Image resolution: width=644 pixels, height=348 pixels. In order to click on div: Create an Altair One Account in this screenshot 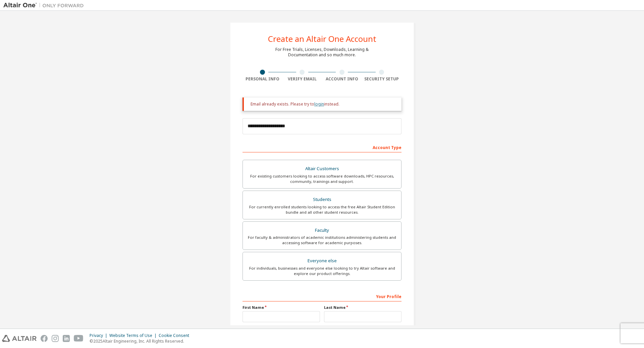, I will do `click(322, 39)`.